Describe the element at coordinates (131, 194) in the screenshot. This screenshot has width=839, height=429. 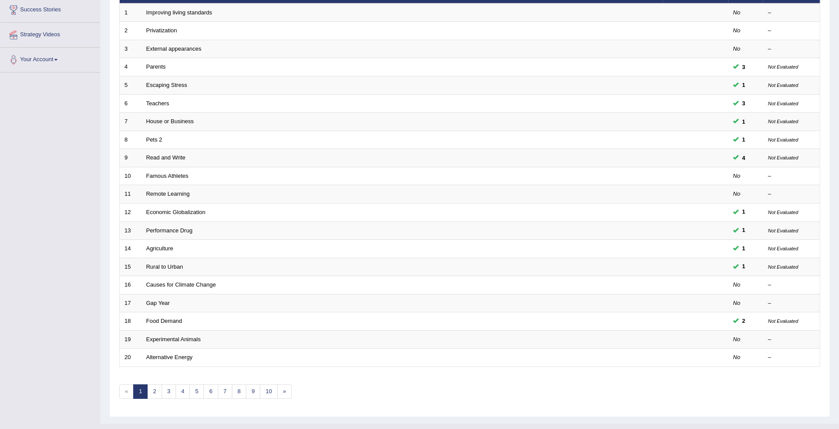
I see `td: 11` at that location.